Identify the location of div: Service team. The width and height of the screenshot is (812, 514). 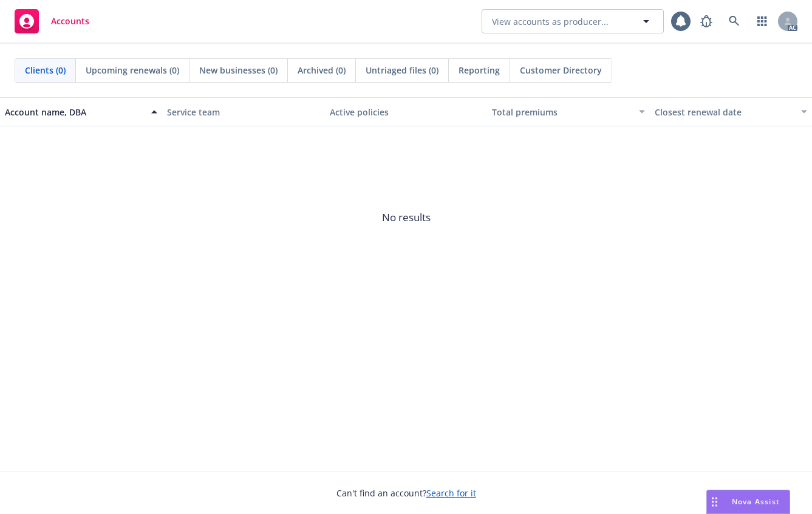
(243, 112).